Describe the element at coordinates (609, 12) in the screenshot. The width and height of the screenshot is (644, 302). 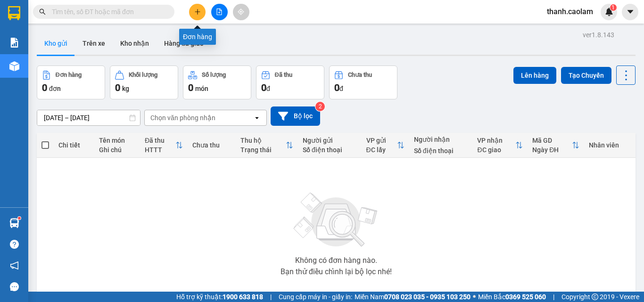
I see `img: icon-new-feature` at that location.